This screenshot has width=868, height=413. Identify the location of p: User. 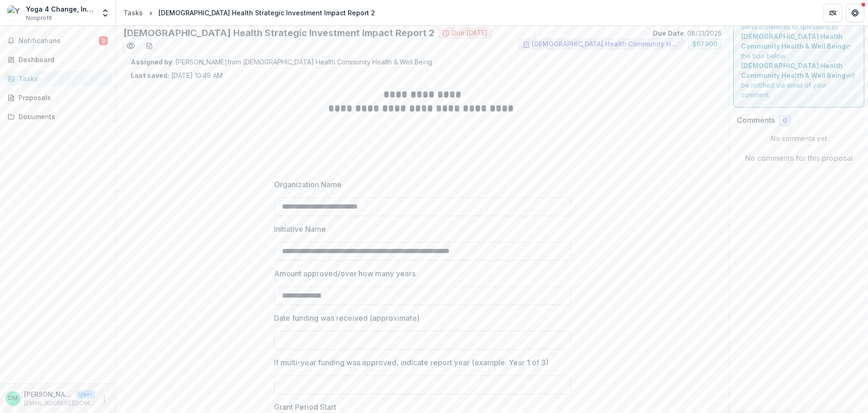
(85, 395).